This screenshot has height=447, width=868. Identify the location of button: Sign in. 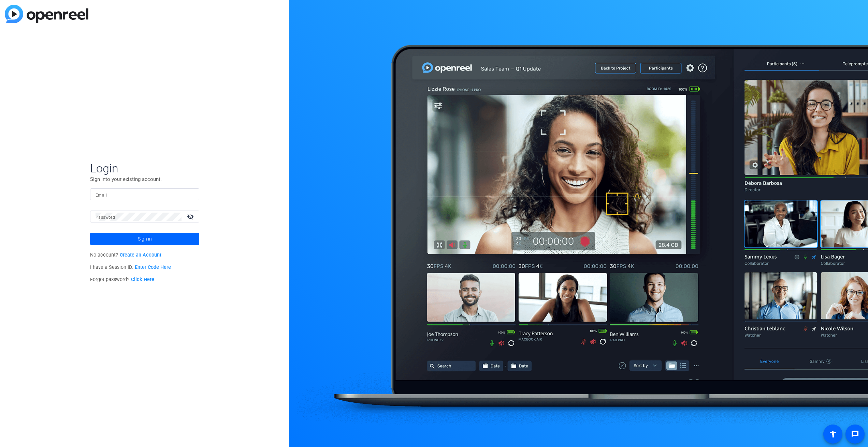
(144, 239).